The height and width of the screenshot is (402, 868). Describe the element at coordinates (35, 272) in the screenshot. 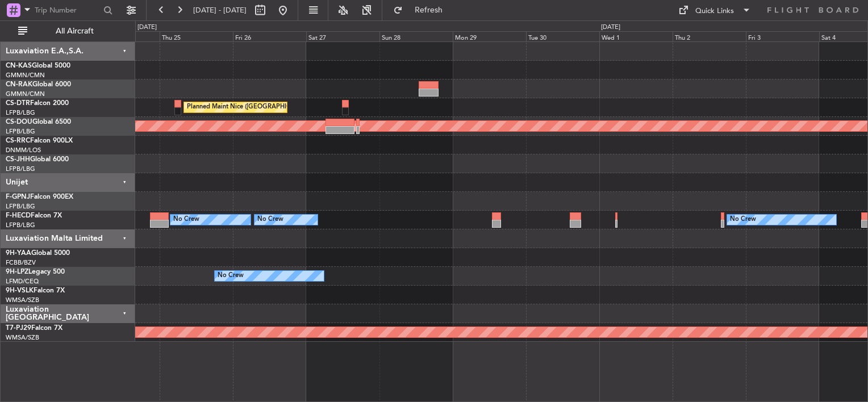

I see `a: 9H-LPZLegacy 500` at that location.